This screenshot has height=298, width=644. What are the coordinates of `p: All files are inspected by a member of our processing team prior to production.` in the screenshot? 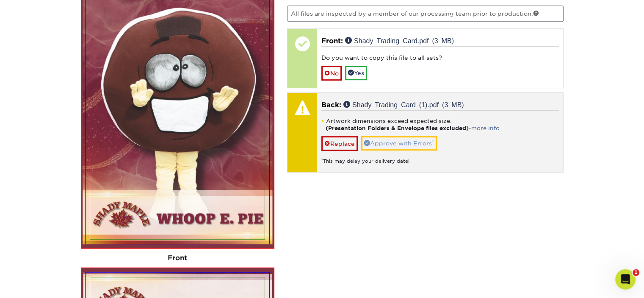 It's located at (425, 14).